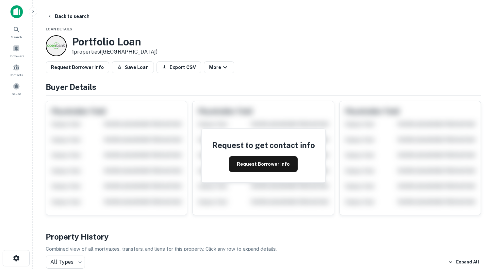 The width and height of the screenshot is (494, 269). What do you see at coordinates (179, 67) in the screenshot?
I see `button: Export CSV` at bounding box center [179, 67].